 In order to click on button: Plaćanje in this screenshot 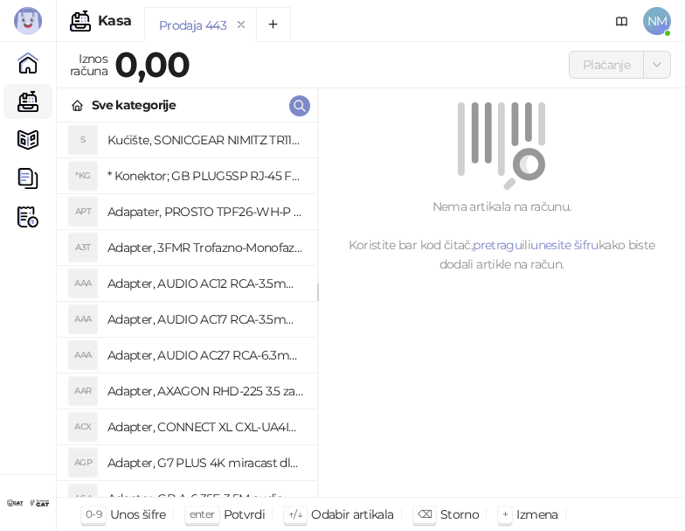, I will do `click(607, 65)`.